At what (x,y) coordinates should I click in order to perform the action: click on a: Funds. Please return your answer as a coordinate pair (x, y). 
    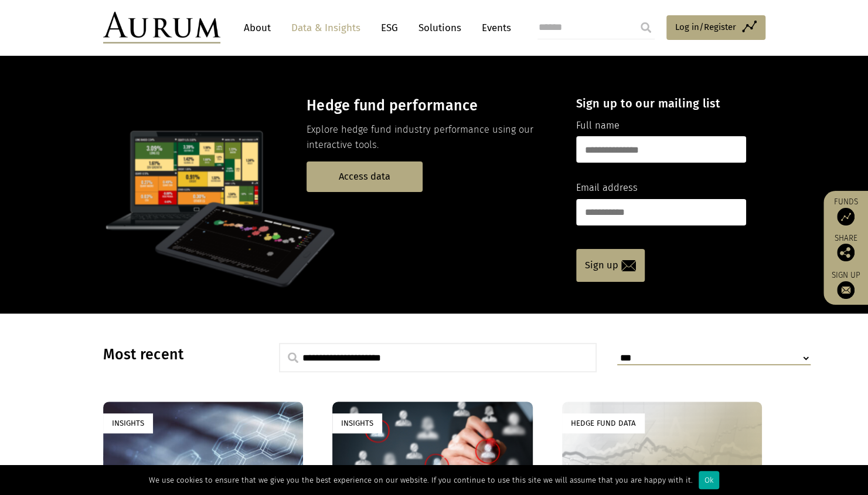
    Looking at the image, I should click on (846, 211).